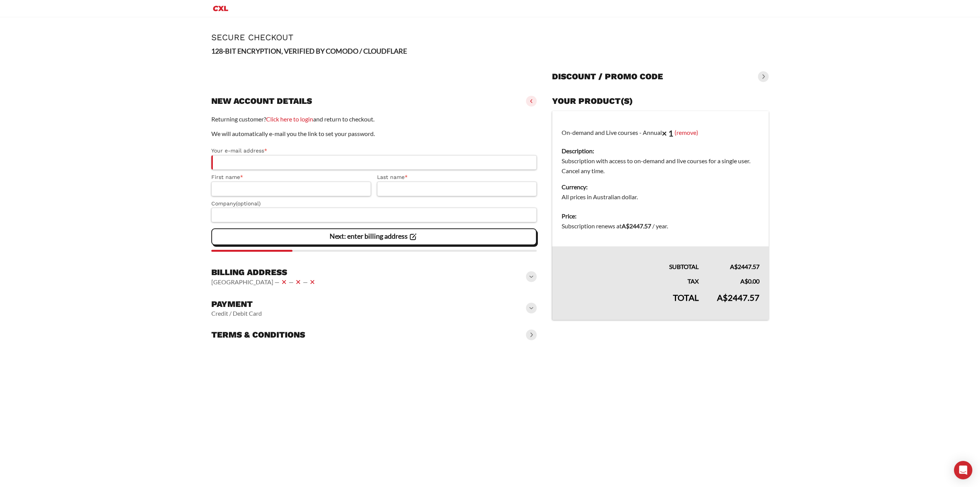 The height and width of the screenshot is (487, 980). Describe the element at coordinates (374, 119) in the screenshot. I see `p: Returning customer? and return to checkout.` at that location.